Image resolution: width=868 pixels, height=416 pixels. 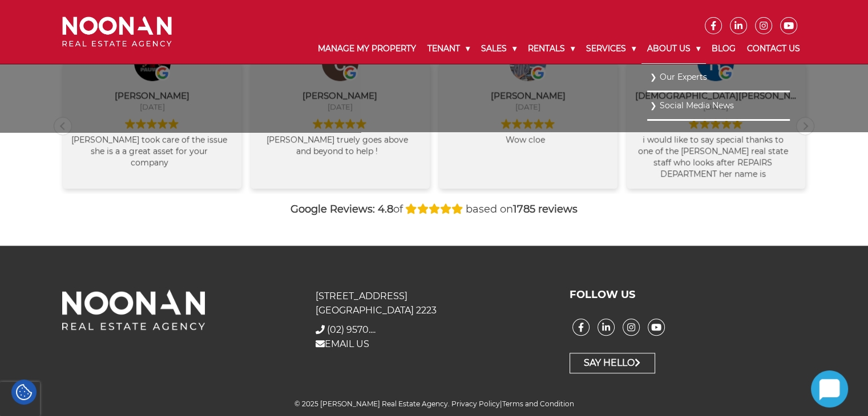 What do you see at coordinates (538, 404) in the screenshot?
I see `a: Terms and Condition` at bounding box center [538, 404].